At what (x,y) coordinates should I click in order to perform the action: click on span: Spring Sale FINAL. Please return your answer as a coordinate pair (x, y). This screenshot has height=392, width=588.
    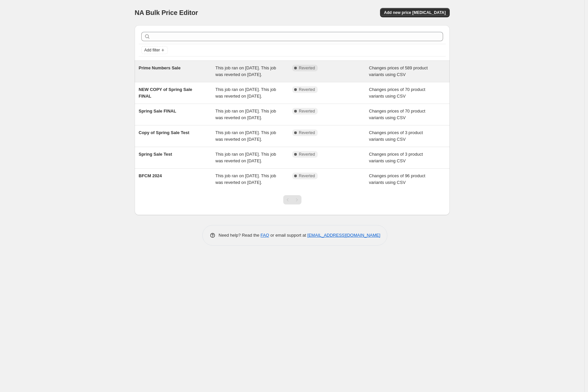
    Looking at the image, I should click on (158, 111).